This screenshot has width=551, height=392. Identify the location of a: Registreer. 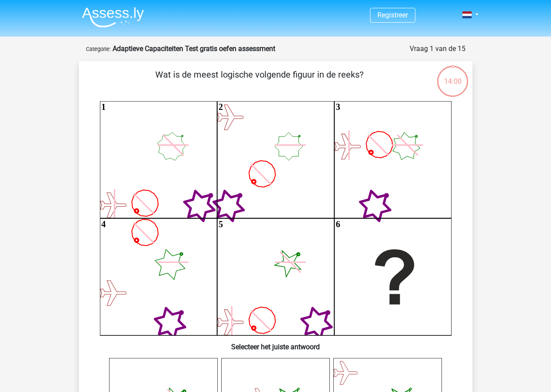
(393, 15).